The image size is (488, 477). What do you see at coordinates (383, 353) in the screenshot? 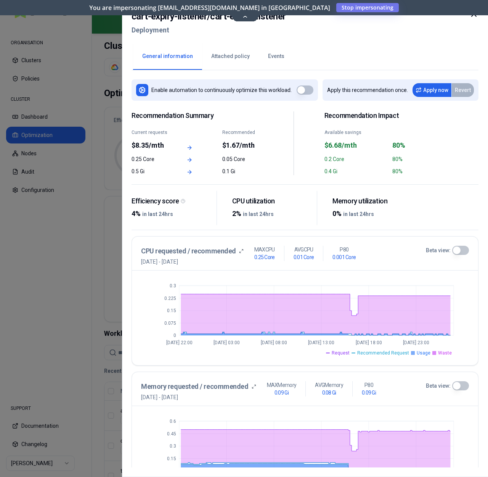
I see `span: Recommended Request` at bounding box center [383, 353].